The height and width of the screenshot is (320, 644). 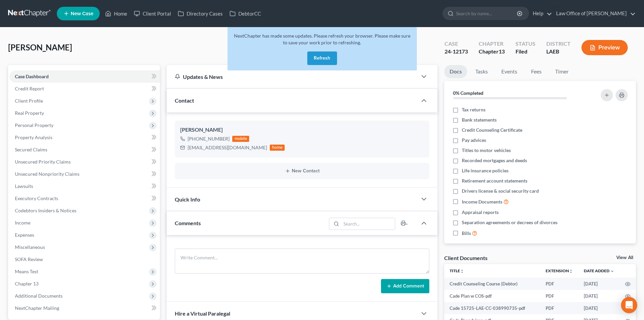 What do you see at coordinates (25, 235) in the screenshot?
I see `span: Expenses` at bounding box center [25, 235].